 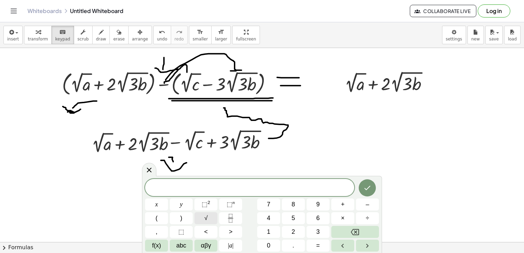 What do you see at coordinates (268, 218) in the screenshot?
I see `button: 4` at bounding box center [268, 218].